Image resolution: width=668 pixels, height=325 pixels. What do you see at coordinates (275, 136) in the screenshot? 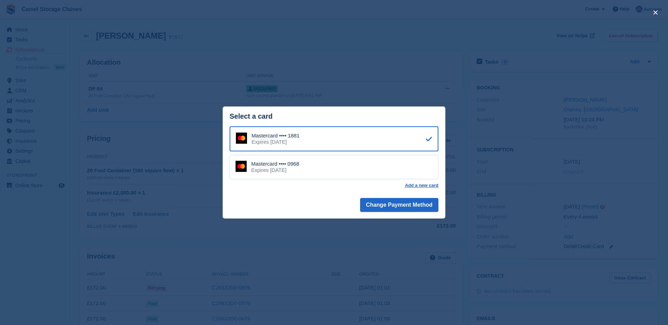
I see `div: Mastercard •••• 1881` at bounding box center [275, 136].